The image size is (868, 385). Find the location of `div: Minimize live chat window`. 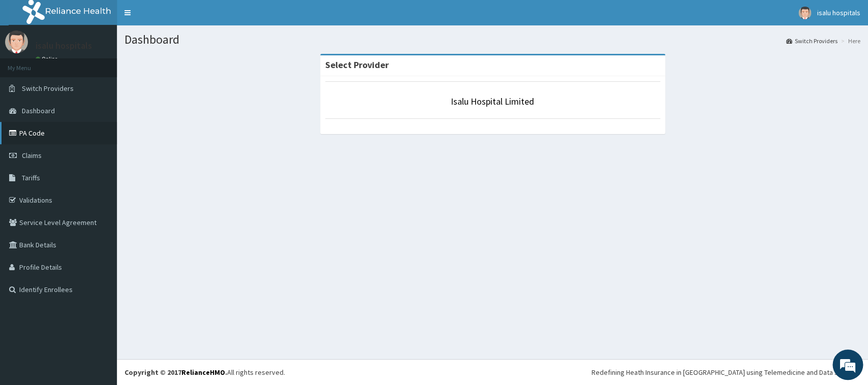

div: Minimize live chat window is located at coordinates (179, 17).